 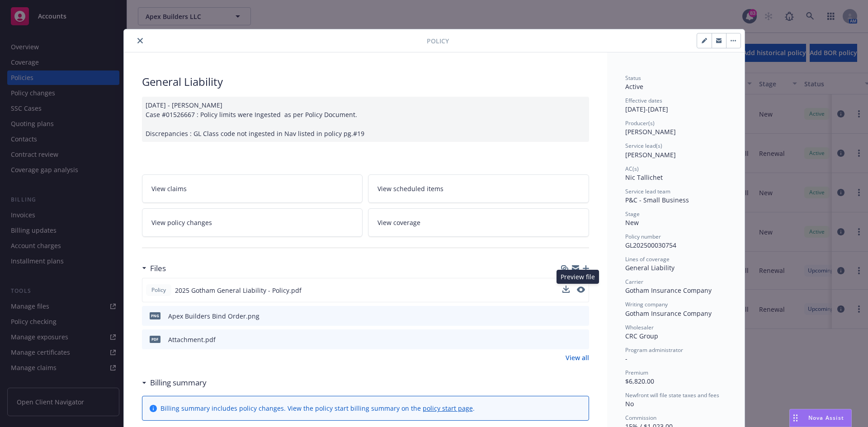 What do you see at coordinates (657, 200) in the screenshot?
I see `span: P&C - Small Business` at bounding box center [657, 200].